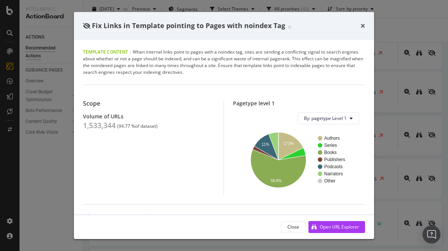  Describe the element at coordinates (290, 27) in the screenshot. I see `img: Equal` at that location.